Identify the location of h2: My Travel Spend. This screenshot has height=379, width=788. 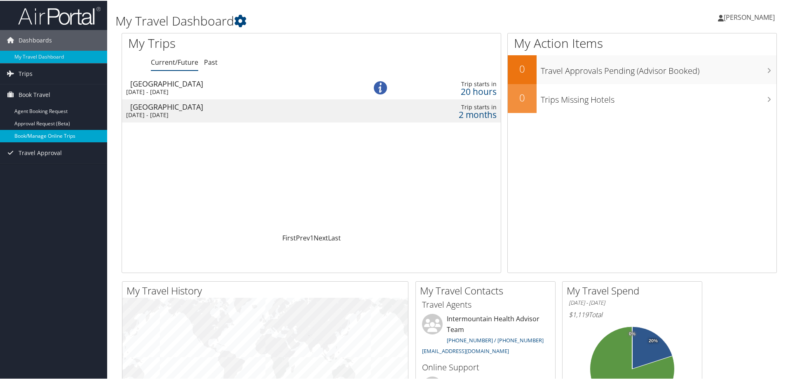
(635, 290).